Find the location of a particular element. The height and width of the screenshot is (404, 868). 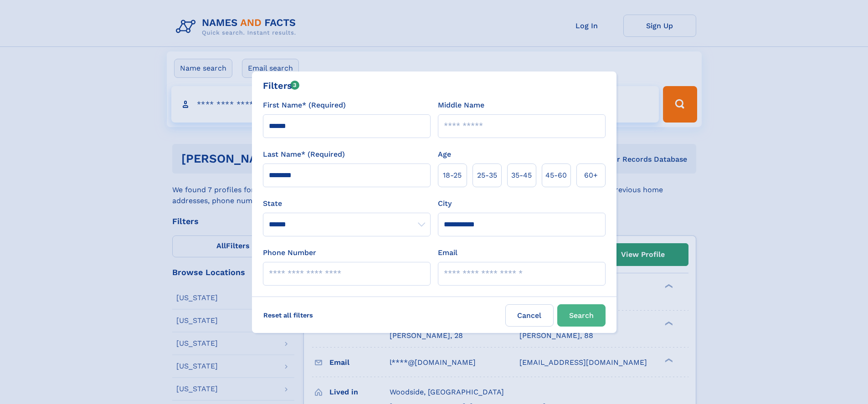

span: 18‑25 is located at coordinates (452, 176).